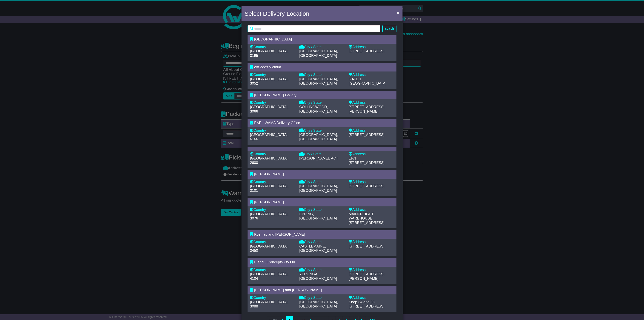  What do you see at coordinates (277, 14) in the screenshot?
I see `h4: Select Delivery Location` at bounding box center [277, 14].